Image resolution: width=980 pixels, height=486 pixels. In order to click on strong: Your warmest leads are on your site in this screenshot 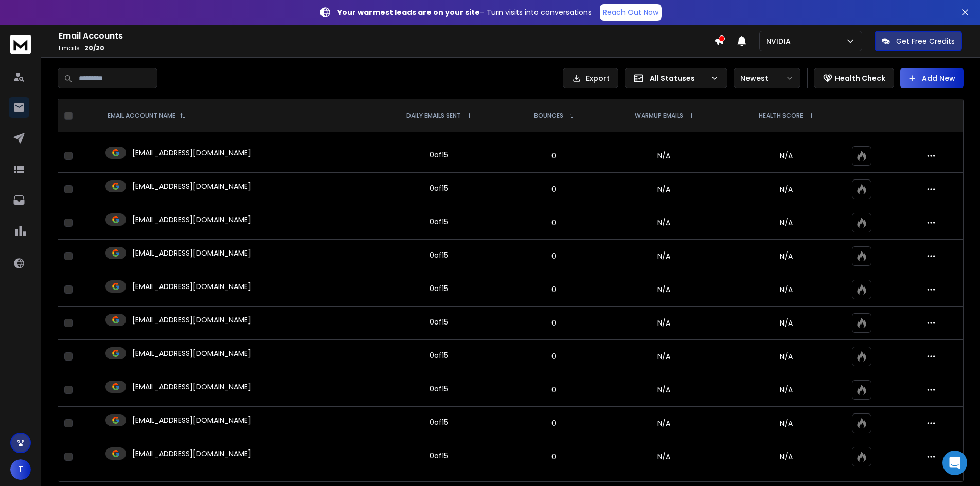, I will do `click(408, 12)`.